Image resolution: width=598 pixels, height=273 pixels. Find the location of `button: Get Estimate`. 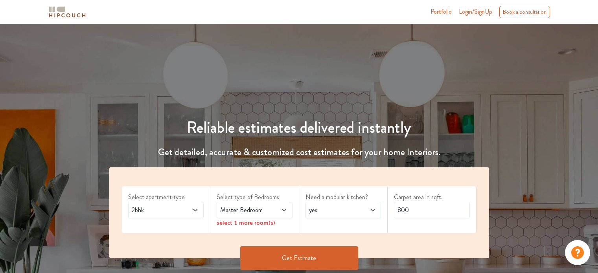

button: Get Estimate is located at coordinates (299, 258).